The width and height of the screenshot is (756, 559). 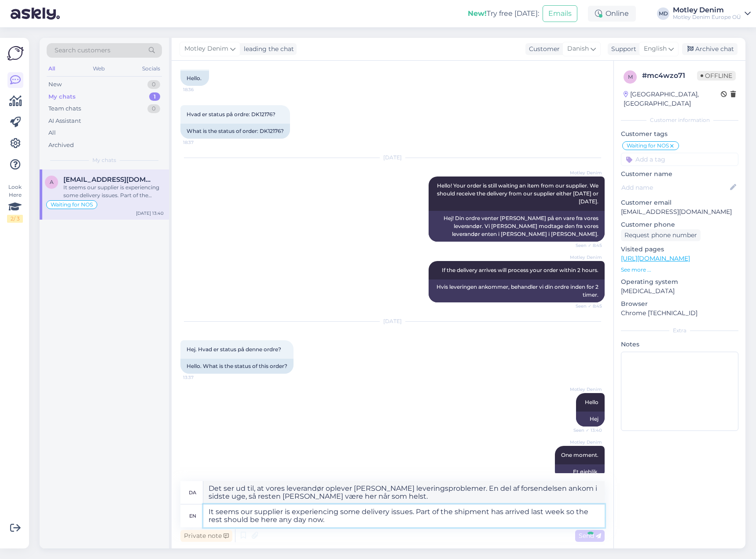 What do you see at coordinates (707, 10) in the screenshot?
I see `div: Motley Denim` at bounding box center [707, 10].